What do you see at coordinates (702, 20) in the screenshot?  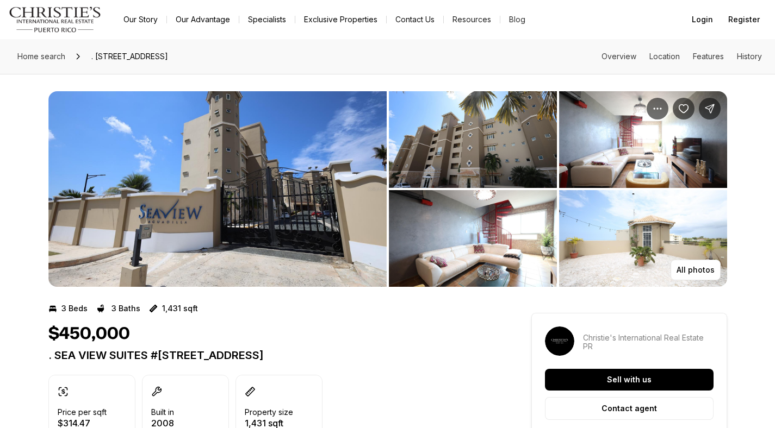 I see `span: Login` at bounding box center [702, 20].